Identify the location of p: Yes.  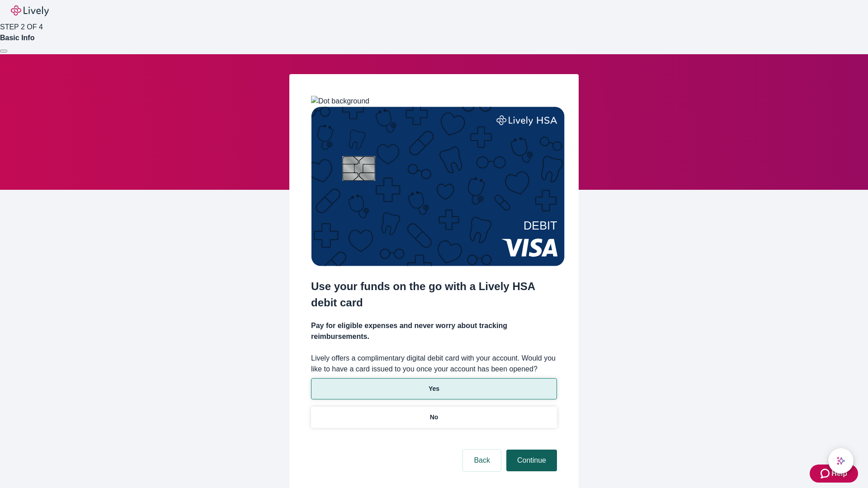
(434, 388).